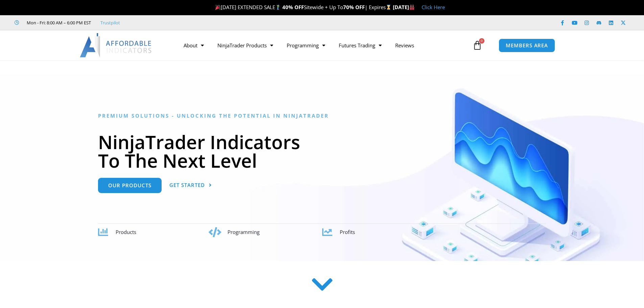 This screenshot has width=644, height=308. I want to click on a: NinjaTrader Products, so click(245, 45).